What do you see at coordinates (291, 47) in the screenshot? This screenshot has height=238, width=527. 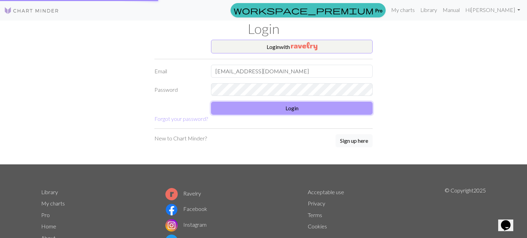 I see `button: Loginwith` at bounding box center [291, 47].